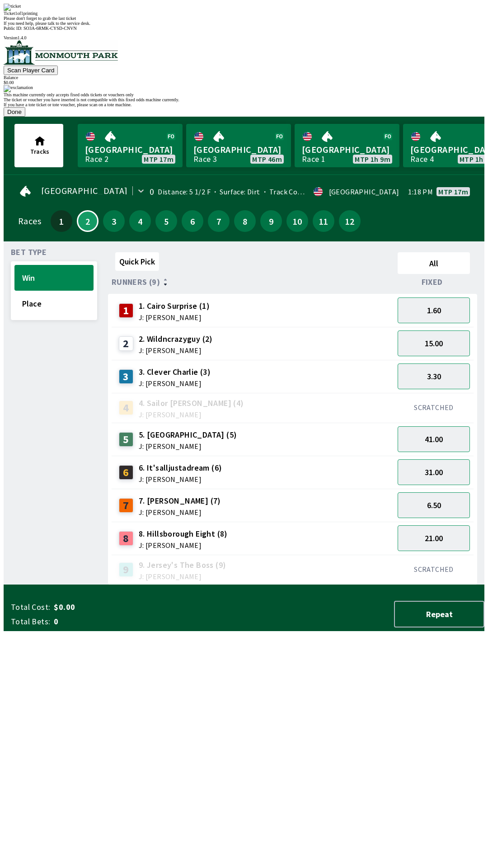 This screenshot has width=488, height=868. Describe the element at coordinates (245, 221) in the screenshot. I see `span: 8` at that location.